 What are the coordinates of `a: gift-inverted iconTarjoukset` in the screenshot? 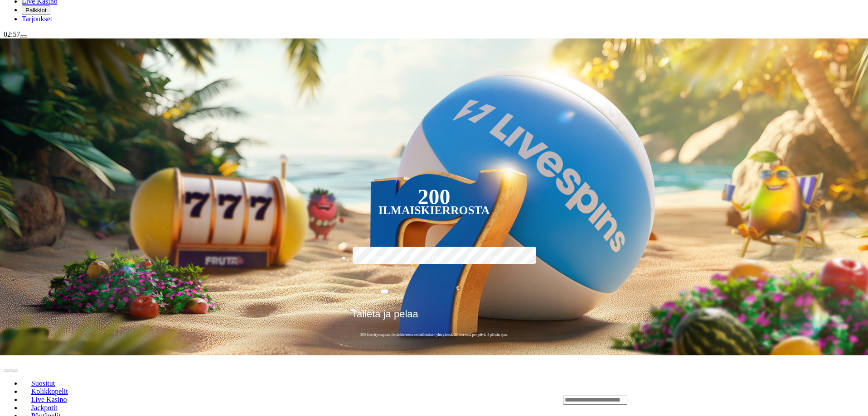 It's located at (37, 18).